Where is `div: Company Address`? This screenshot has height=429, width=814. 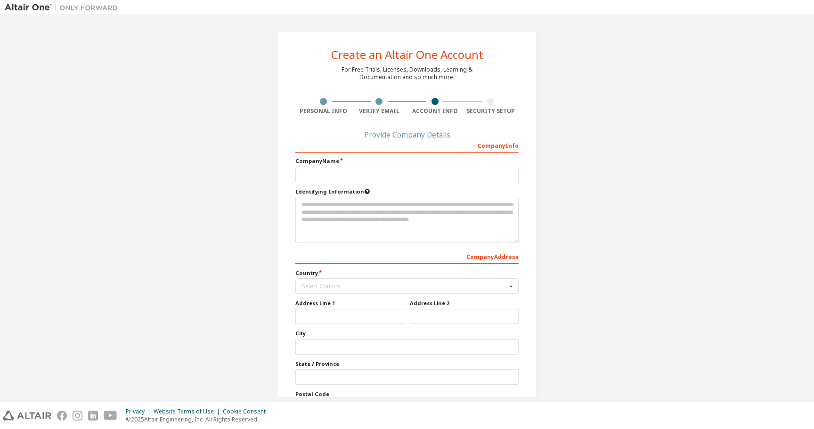
div: Company Address is located at coordinates (407, 256).